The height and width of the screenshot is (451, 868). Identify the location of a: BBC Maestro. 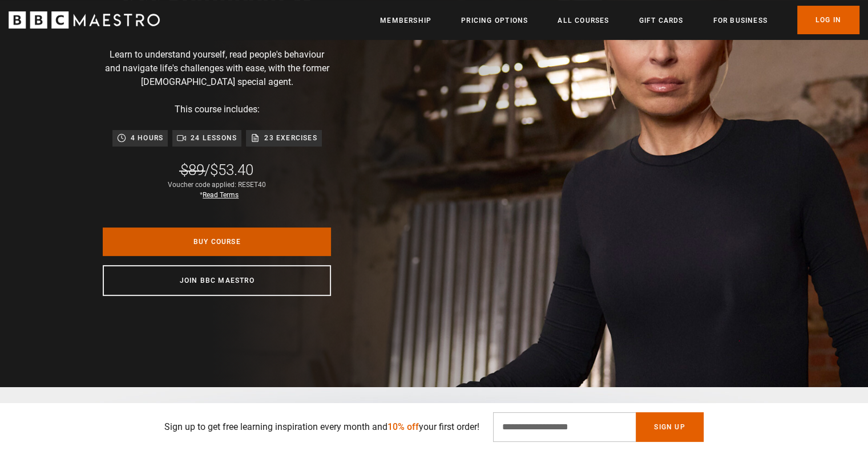
(84, 20).